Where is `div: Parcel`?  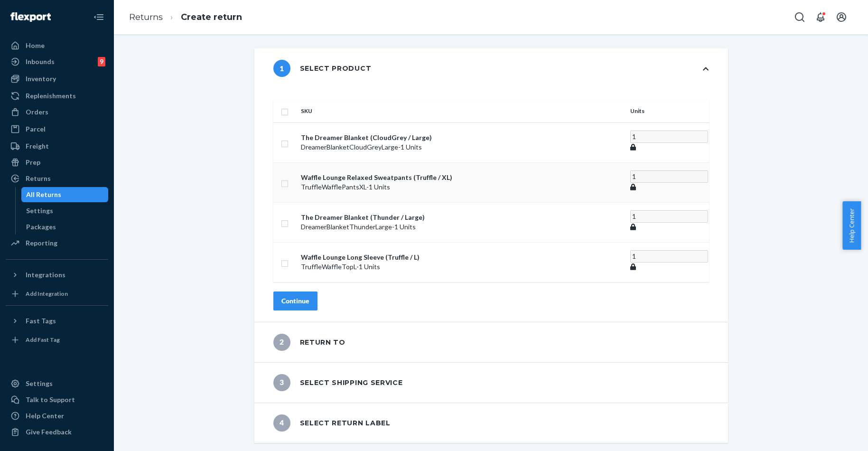
div: Parcel is located at coordinates (36, 129).